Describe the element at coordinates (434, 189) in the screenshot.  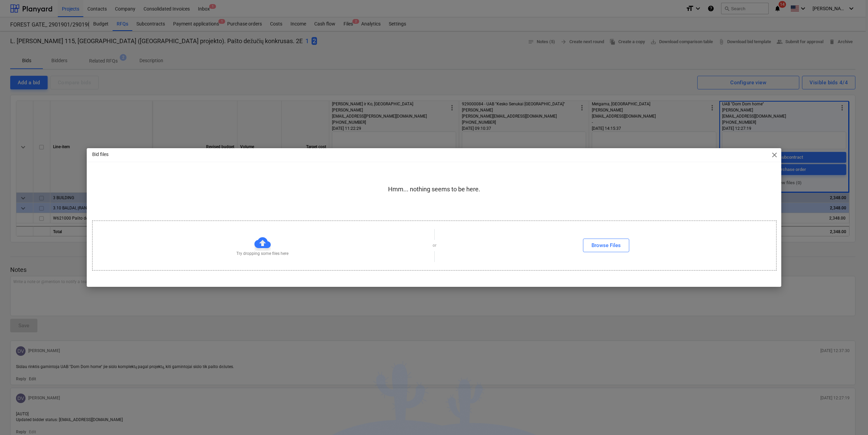
I see `p: Hmm... nothing seems to be here.` at that location.